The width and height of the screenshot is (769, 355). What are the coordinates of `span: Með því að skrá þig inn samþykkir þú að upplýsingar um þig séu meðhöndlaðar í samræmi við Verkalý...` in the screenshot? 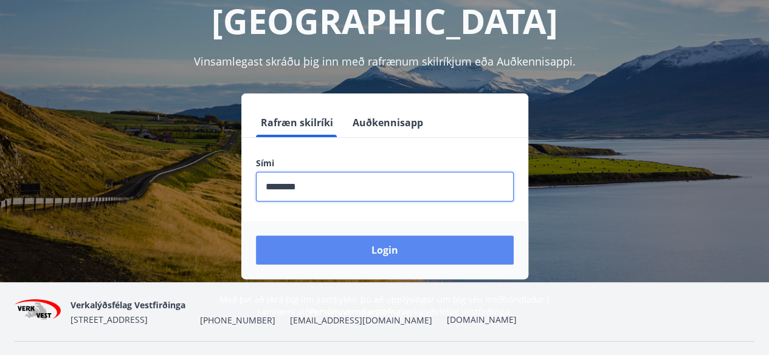 It's located at (384, 306).